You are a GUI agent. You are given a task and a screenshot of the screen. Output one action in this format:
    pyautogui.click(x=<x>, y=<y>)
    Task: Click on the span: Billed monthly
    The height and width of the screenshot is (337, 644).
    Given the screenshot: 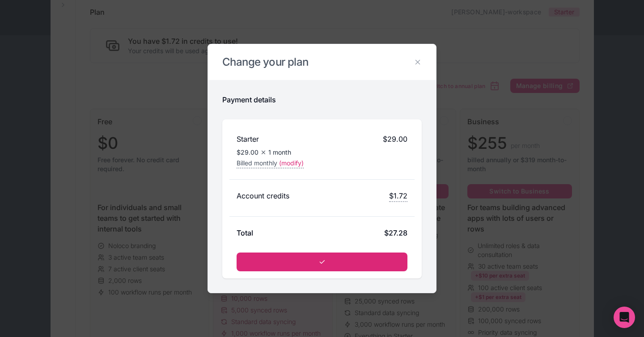 What is the action you would take?
    pyautogui.click(x=256, y=163)
    